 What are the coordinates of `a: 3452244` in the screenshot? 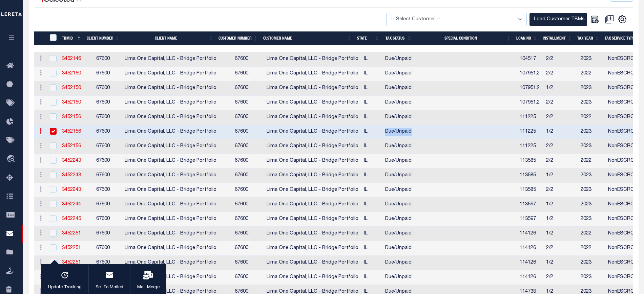 It's located at (71, 205).